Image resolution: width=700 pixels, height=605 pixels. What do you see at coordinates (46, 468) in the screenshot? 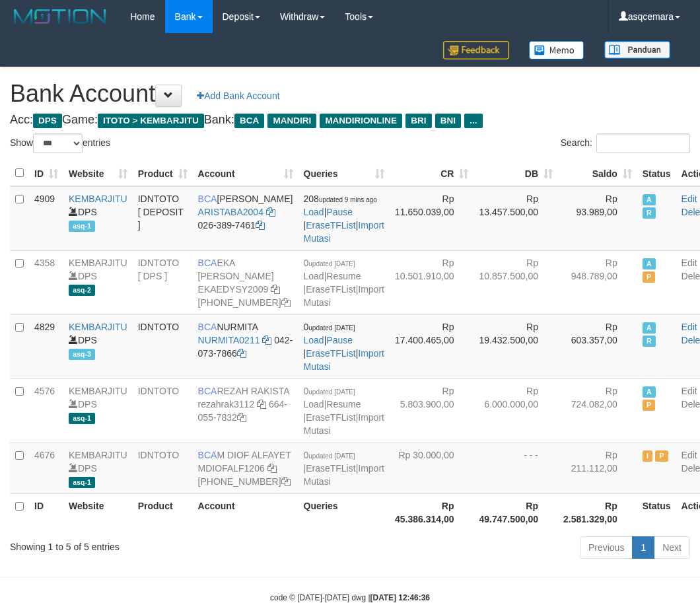
I see `td: 4676` at bounding box center [46, 468].